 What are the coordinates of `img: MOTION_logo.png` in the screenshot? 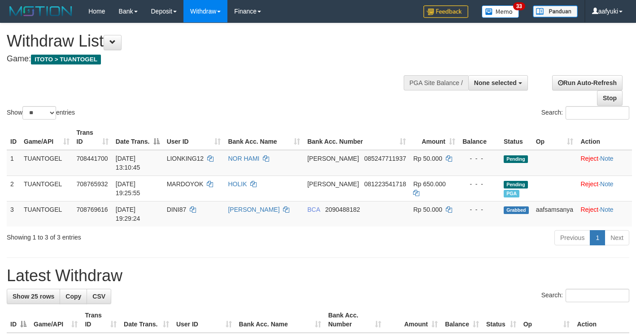 It's located at (41, 11).